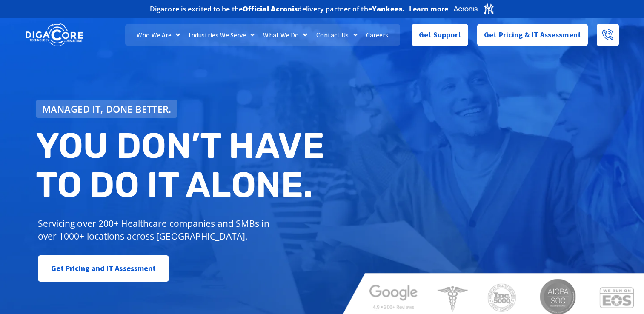 The image size is (644, 314). Describe the element at coordinates (54, 35) in the screenshot. I see `img: DigaCore Technology Consulting` at that location.